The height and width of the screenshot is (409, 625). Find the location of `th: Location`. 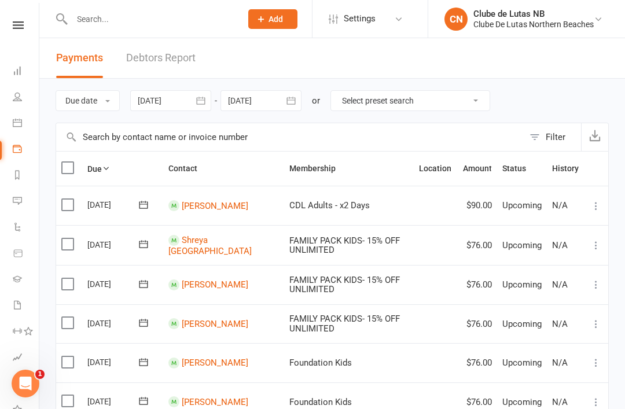

th: Location is located at coordinates (435, 169).